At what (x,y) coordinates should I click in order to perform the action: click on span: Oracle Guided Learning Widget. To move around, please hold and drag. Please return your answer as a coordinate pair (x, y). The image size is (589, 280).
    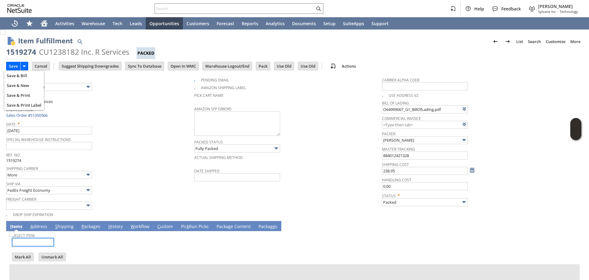
    Looking at the image, I should click on (576, 135).